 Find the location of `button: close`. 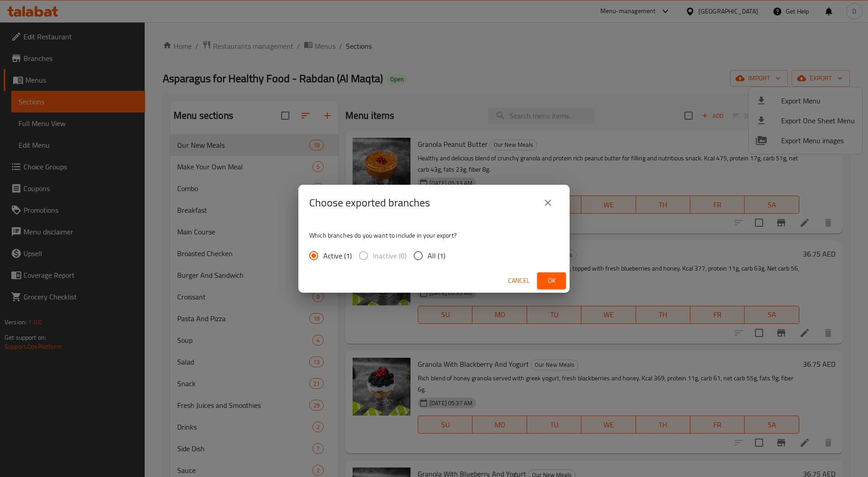

button: close is located at coordinates (548, 203).